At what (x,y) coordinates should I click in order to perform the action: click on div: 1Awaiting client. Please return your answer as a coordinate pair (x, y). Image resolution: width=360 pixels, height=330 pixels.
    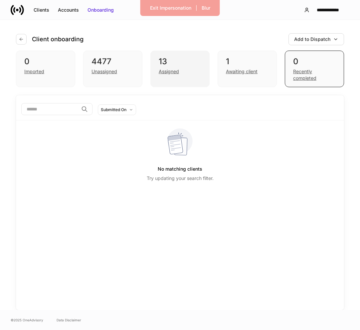
    Looking at the image, I should click on (247, 69).